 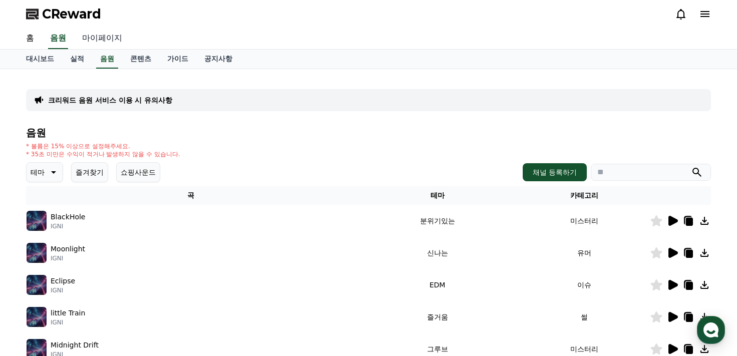 I want to click on p: BlackHole, so click(x=68, y=217).